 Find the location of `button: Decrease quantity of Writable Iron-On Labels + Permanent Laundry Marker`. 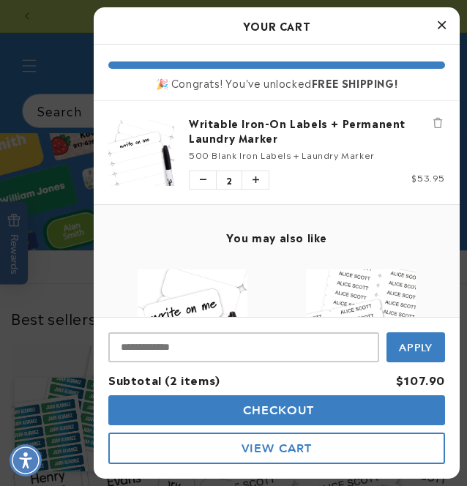

button: Decrease quantity of Writable Iron-On Labels + Permanent Laundry Marker is located at coordinates (203, 180).